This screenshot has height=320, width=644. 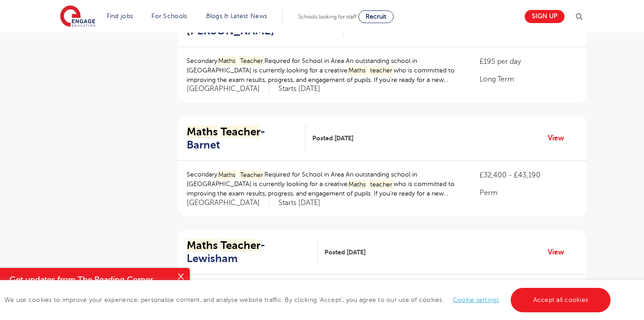 I want to click on a: Recruit, so click(x=376, y=17).